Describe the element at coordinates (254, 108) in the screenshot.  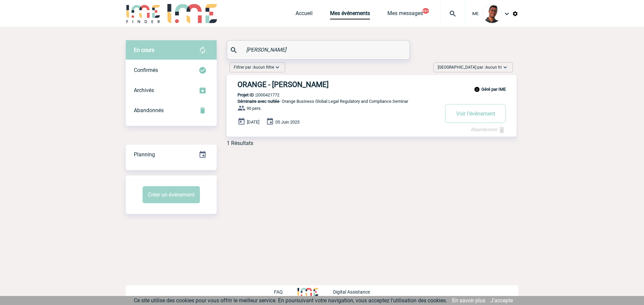
I see `span: 90 pers.` at that location.